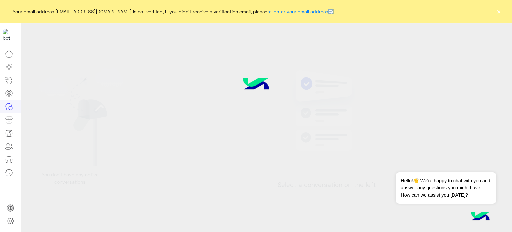 The width and height of the screenshot is (512, 232). What do you see at coordinates (298, 11) in the screenshot?
I see `a: re-enter your email address` at bounding box center [298, 11].